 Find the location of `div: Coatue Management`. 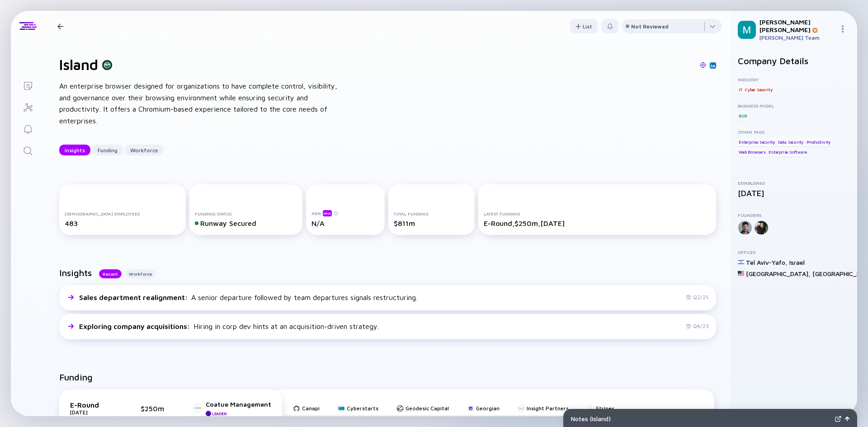

div: Coatue Management is located at coordinates (239, 404).